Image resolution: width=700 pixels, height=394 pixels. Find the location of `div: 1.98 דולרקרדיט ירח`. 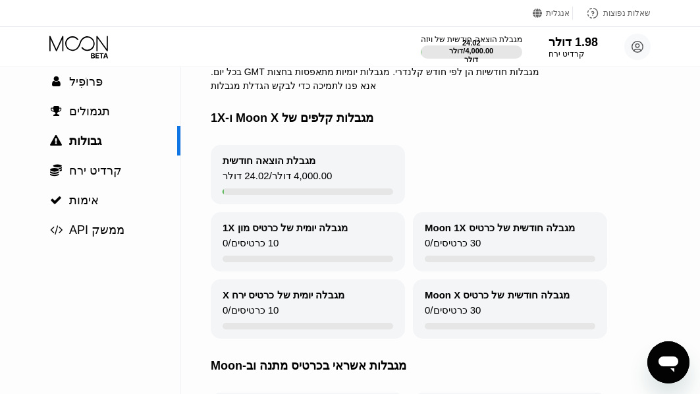

div: 1.98 דולרקרדיט ירח is located at coordinates (573, 47).